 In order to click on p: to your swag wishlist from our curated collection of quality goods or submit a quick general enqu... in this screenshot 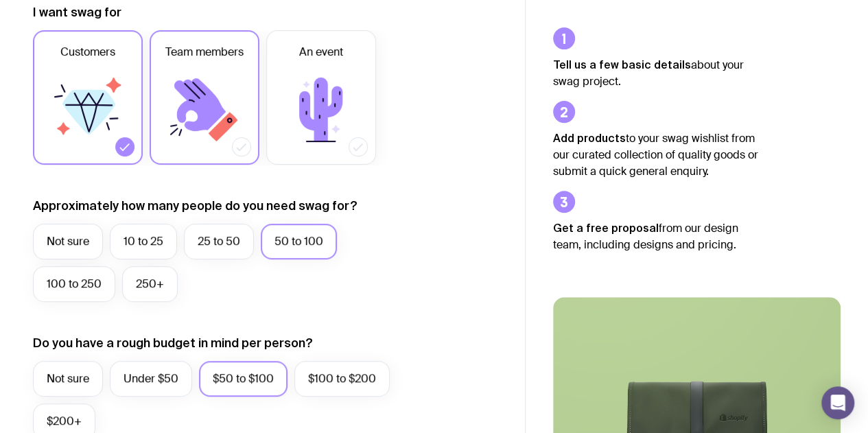, I will do `click(656, 154)`.